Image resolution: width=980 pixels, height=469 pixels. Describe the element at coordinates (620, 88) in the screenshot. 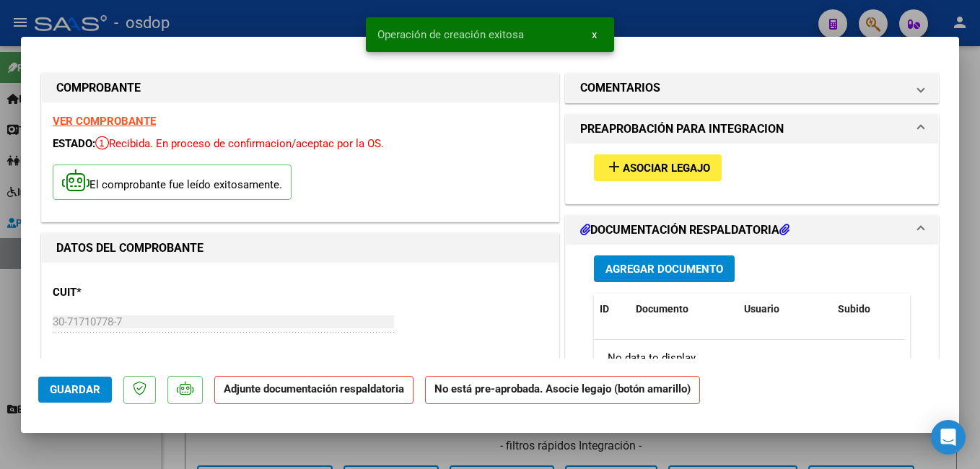

I see `h1: COMENTARIOS` at that location.